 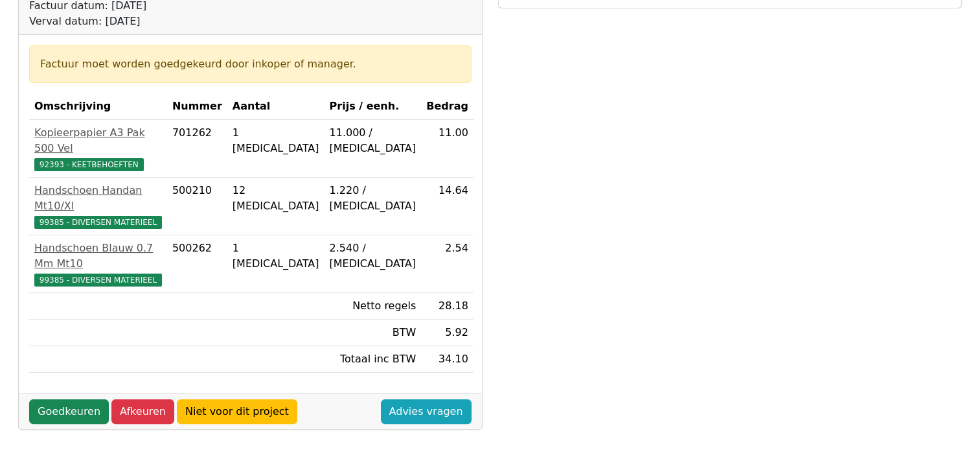 What do you see at coordinates (98, 148) in the screenshot?
I see `a: Kopieerpapier A3 Pak 500 Vel92393 - KEETBEHOEFTEN` at bounding box center [98, 148].